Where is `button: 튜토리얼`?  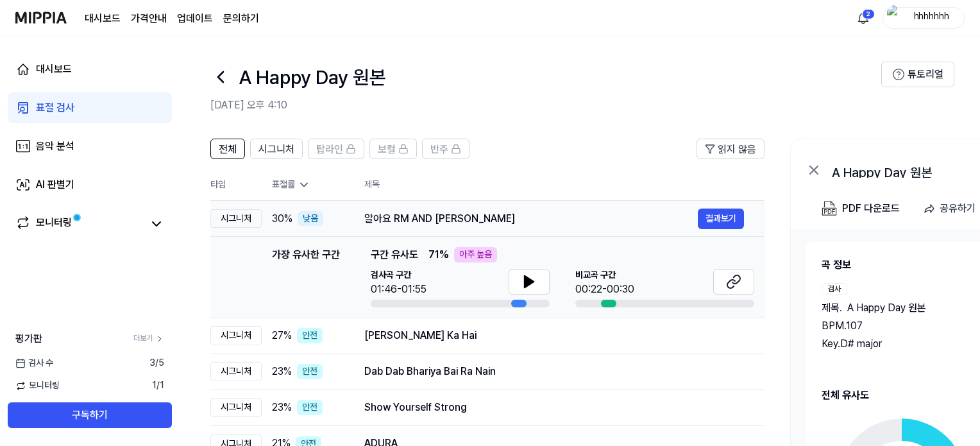
button: 튜토리얼 is located at coordinates (918, 74).